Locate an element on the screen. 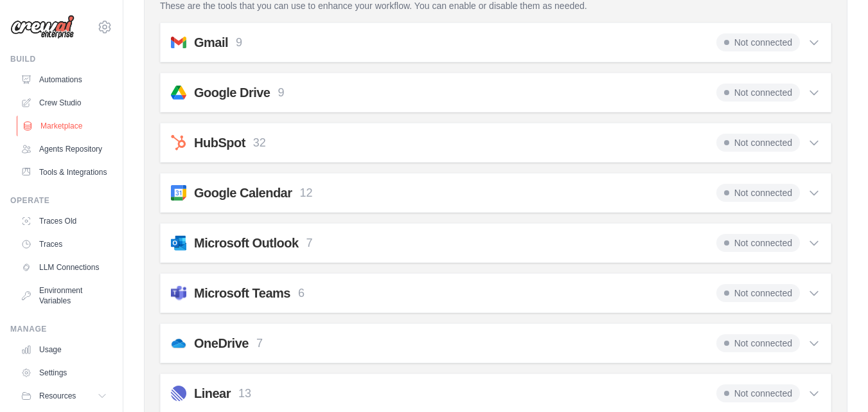 The height and width of the screenshot is (412, 868). img: outlook.svg is located at coordinates (179, 243).